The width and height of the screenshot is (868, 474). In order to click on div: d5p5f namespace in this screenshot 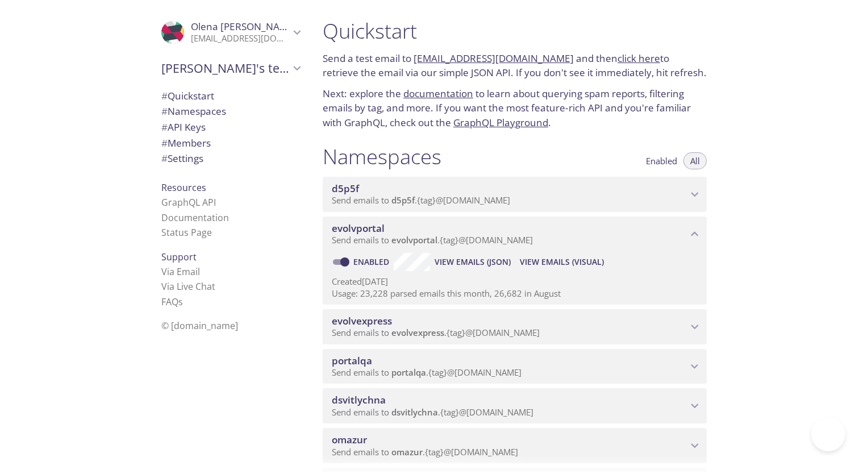, I will do `click(515, 194)`.